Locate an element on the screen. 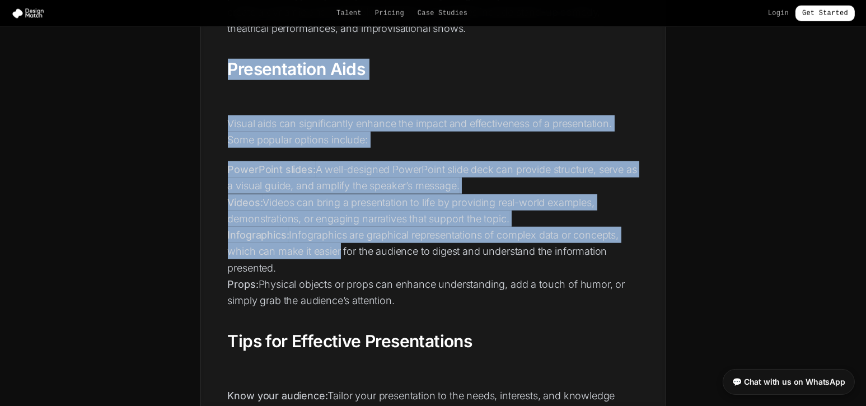  strong: Infographics: is located at coordinates (259, 235).